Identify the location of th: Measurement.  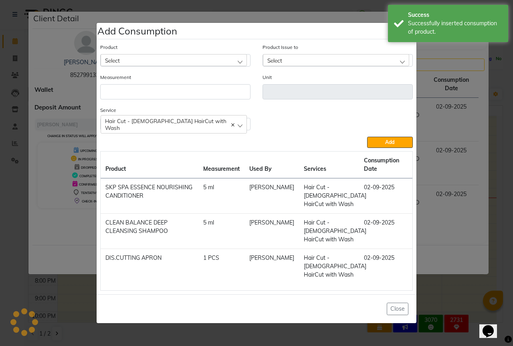
(221, 165).